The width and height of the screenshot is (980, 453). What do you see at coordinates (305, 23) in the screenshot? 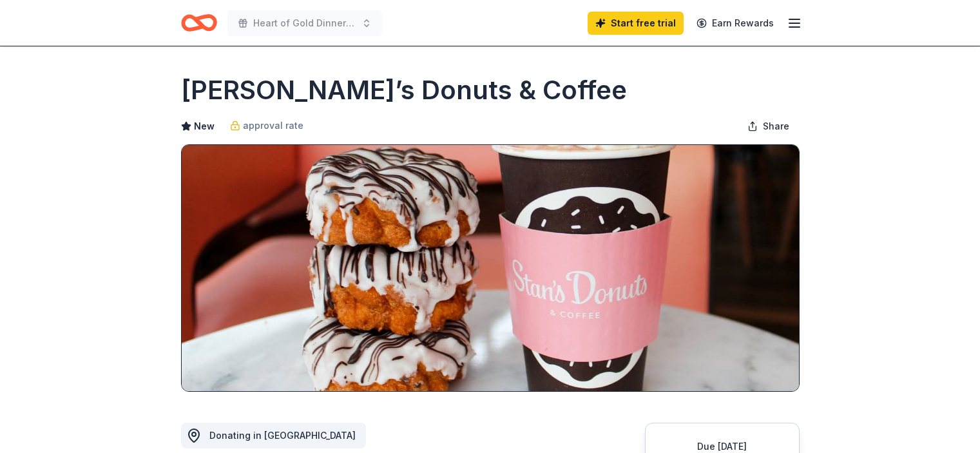
I see `button: Heart of Gold Dinner Dance` at bounding box center [305, 23].